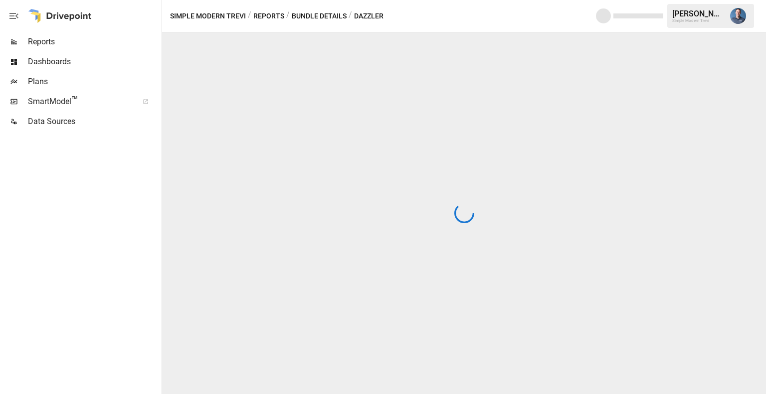 The width and height of the screenshot is (766, 394). What do you see at coordinates (738, 16) in the screenshot?
I see `img: Mike Beckham` at bounding box center [738, 16].